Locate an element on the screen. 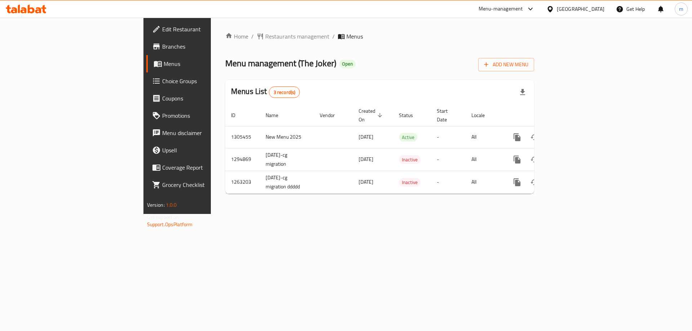 The height and width of the screenshot is (331, 692). span: Coverage Report is located at coordinates (208, 168).